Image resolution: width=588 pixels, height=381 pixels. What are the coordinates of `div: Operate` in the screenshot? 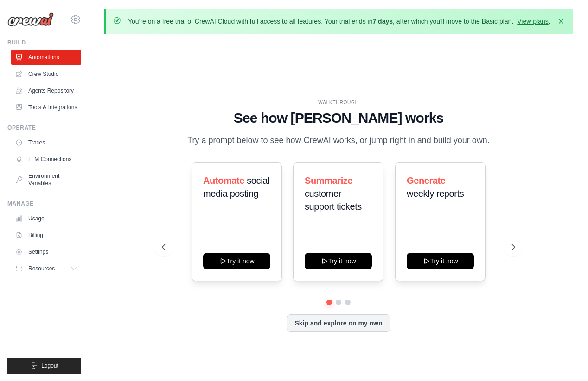 It's located at (44, 128).